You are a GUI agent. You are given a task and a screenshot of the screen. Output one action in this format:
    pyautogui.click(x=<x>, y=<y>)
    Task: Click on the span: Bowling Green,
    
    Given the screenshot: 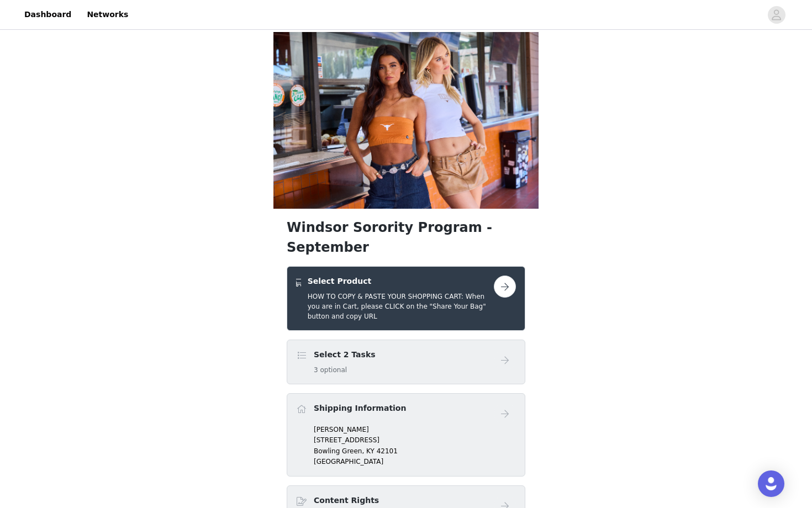 What is the action you would take?
    pyautogui.click(x=339, y=451)
    